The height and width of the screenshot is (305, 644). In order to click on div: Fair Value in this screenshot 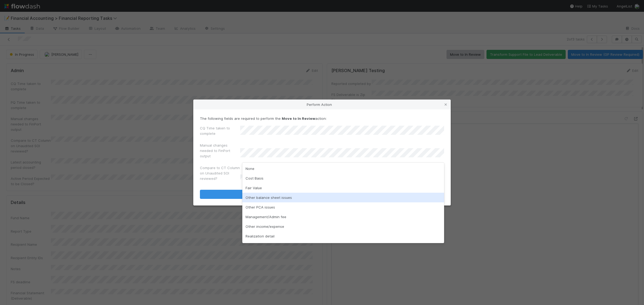, I will do `click(343, 188)`.